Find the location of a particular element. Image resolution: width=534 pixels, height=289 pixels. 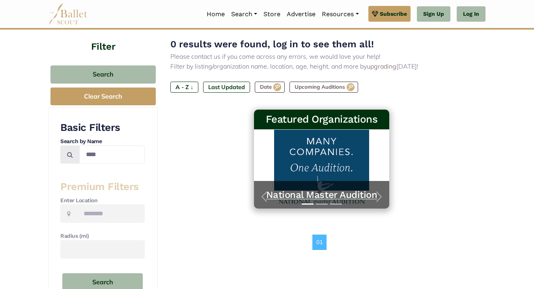

h3: Featured Organizations is located at coordinates (322, 119).